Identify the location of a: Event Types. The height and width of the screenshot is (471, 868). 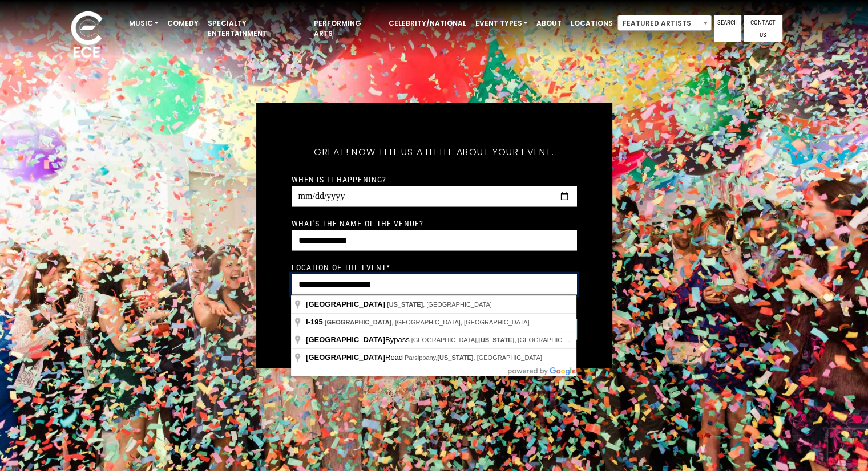
(501, 23).